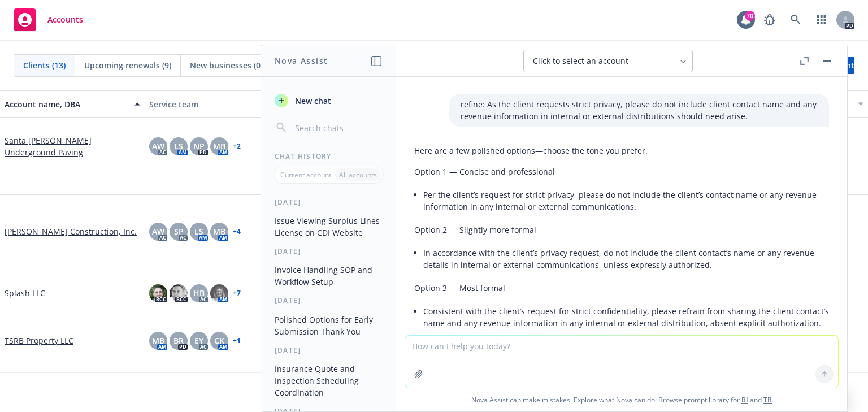  Describe the element at coordinates (312, 101) in the screenshot. I see `span: New chat` at that location.